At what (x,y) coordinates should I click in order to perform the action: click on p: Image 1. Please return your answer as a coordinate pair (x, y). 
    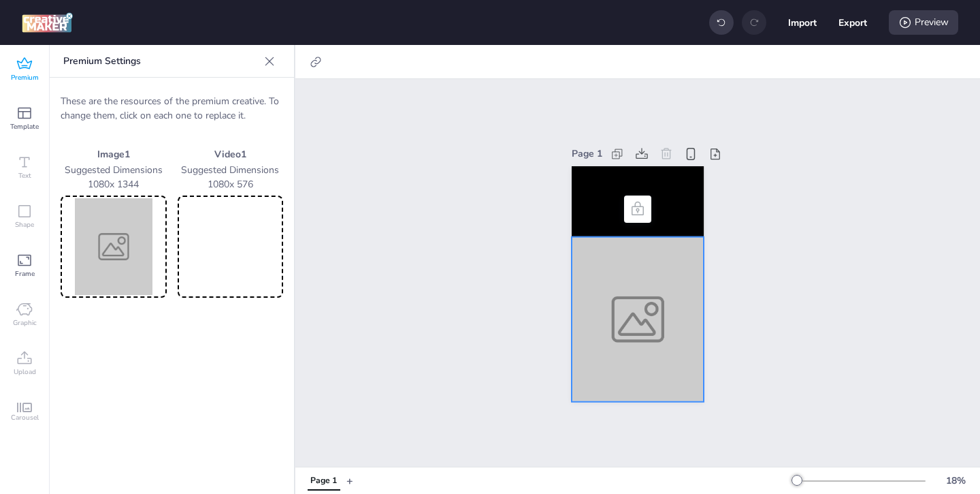
    Looking at the image, I should click on (114, 154).